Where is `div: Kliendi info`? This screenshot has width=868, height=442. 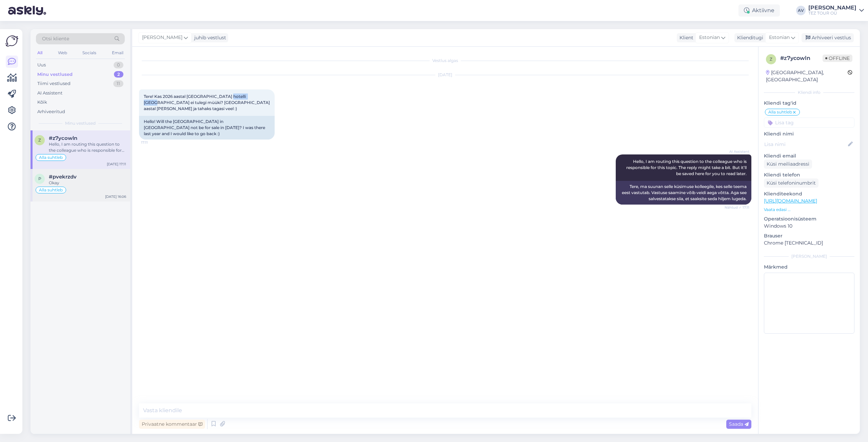
div: Kliendi info is located at coordinates (809, 92).